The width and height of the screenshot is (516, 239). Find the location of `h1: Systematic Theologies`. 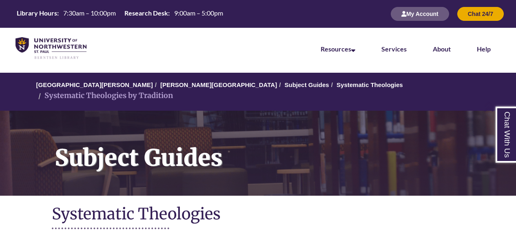

h1: Systematic Theologies is located at coordinates (258, 214).